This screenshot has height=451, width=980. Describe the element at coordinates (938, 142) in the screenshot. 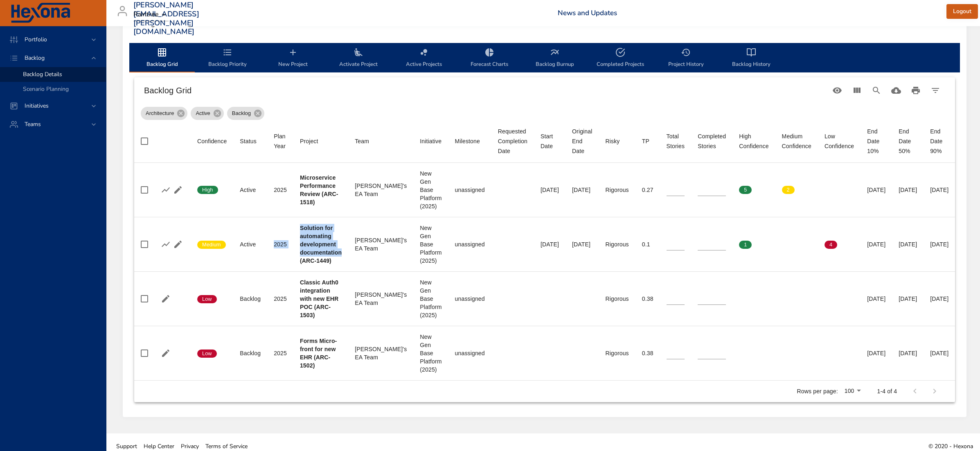

I see `div: End Date 90%` at that location.